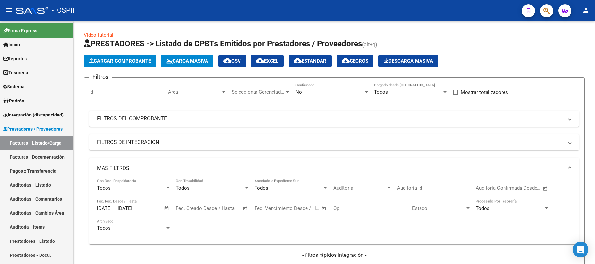 This screenshot has height=264, width=595. What do you see at coordinates (334, 255) in the screenshot?
I see `h4: - filtros rápidos Integración -` at bounding box center [334, 255].